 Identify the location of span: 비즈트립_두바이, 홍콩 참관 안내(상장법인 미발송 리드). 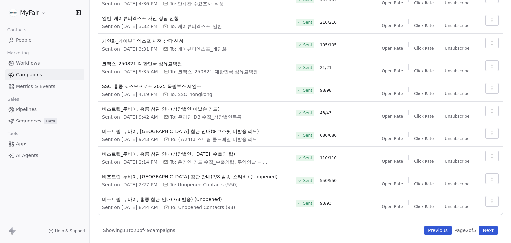
(195, 109).